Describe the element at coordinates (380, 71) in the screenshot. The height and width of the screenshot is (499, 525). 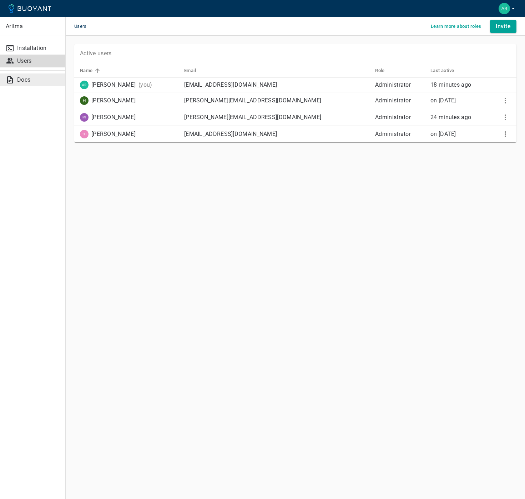
I see `h5: Role` at that location.